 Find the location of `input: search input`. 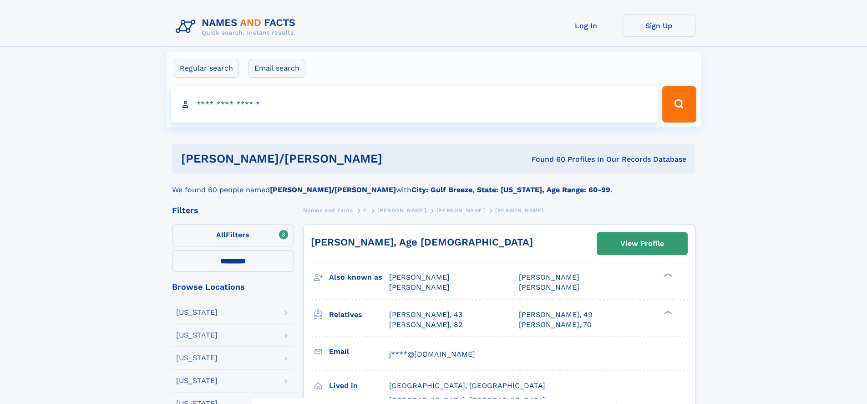

input: search input is located at coordinates (415, 104).